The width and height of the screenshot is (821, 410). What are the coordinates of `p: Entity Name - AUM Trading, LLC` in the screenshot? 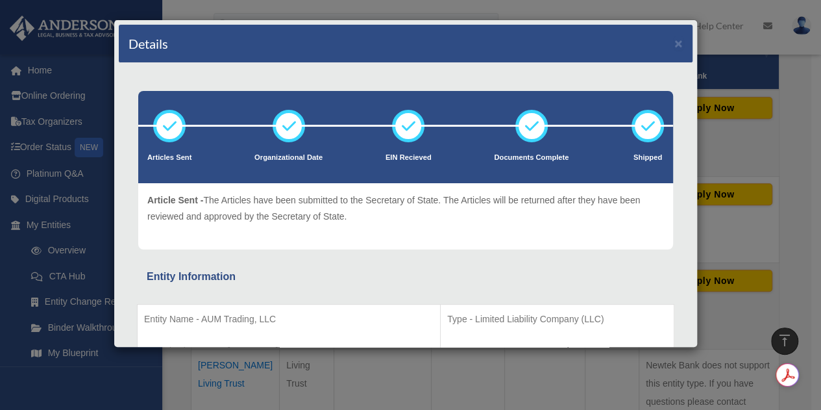 It's located at (289, 319).